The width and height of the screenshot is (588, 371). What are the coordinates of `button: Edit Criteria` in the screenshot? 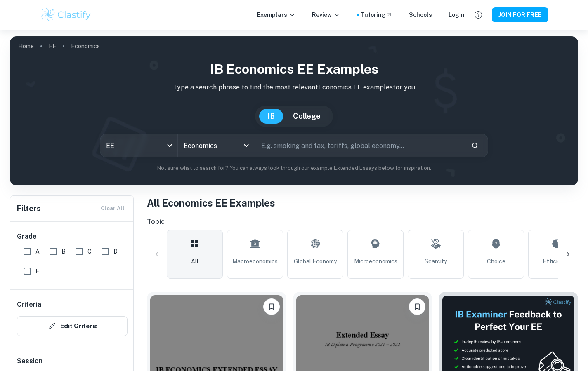 It's located at (72, 326).